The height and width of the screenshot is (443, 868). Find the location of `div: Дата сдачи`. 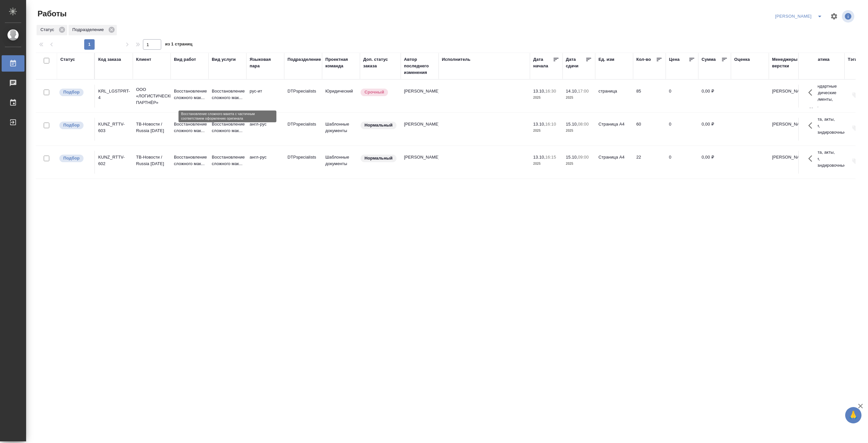

div: Дата сдачи is located at coordinates (576, 63).